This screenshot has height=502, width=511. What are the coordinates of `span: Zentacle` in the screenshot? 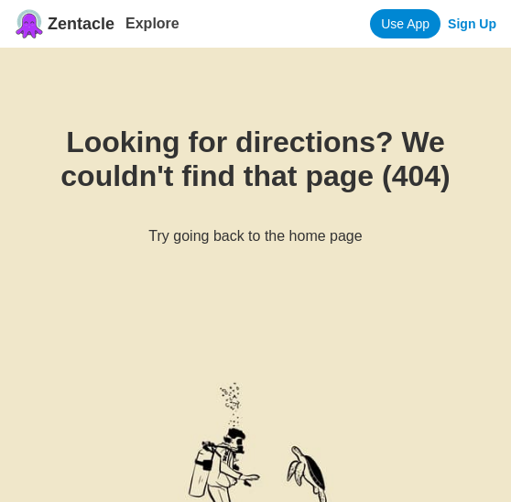 It's located at (81, 24).